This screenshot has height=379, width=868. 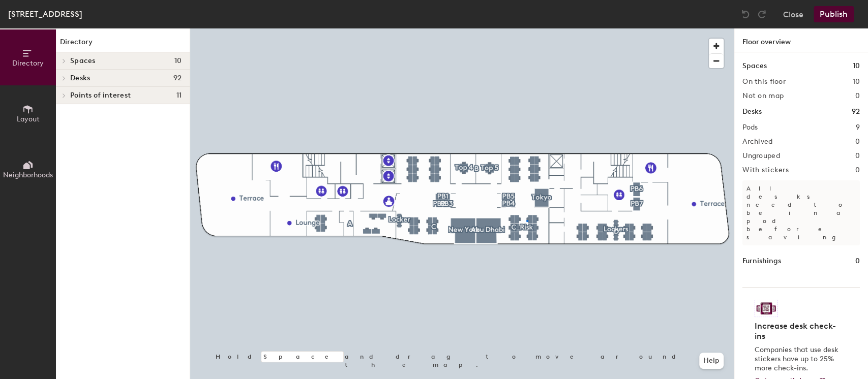 What do you see at coordinates (764, 82) in the screenshot?
I see `h2: On this floor` at bounding box center [764, 82].